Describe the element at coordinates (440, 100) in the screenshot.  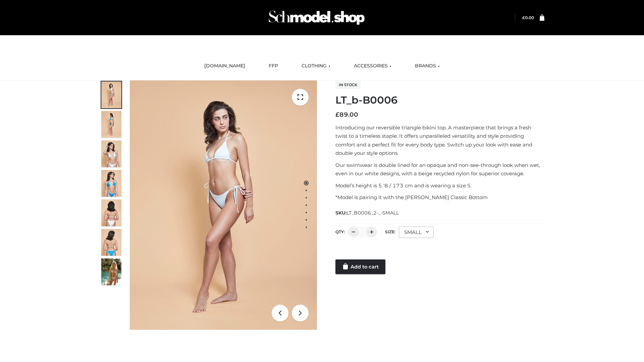
I see `h1: LT_b-B0006` at that location.